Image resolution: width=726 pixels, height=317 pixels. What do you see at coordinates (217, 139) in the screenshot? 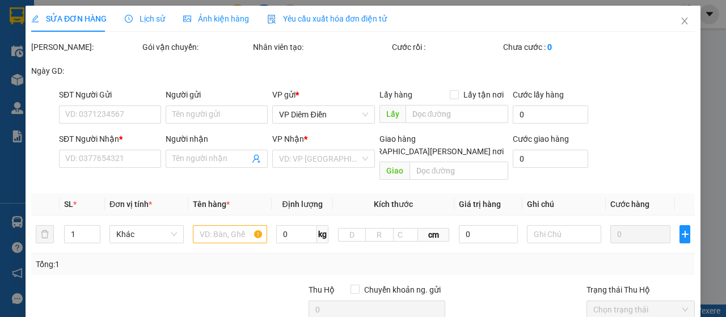
I see `div: Người nhận` at bounding box center [217, 139].